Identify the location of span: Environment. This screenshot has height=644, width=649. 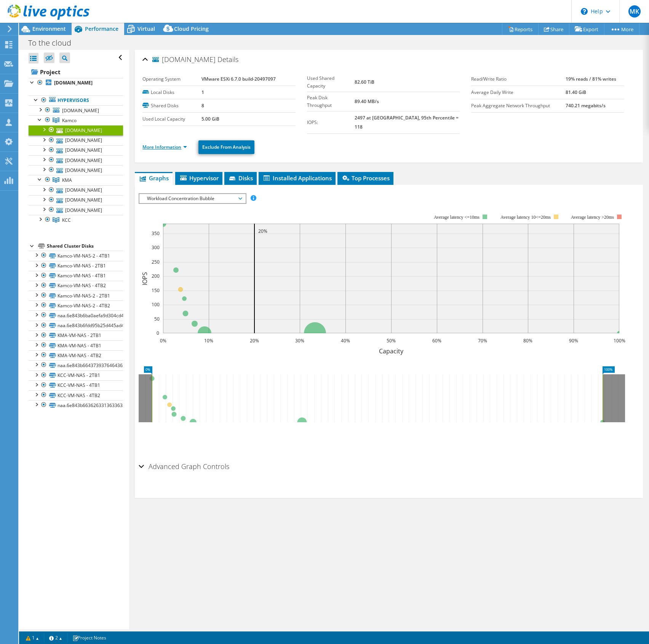
(49, 28).